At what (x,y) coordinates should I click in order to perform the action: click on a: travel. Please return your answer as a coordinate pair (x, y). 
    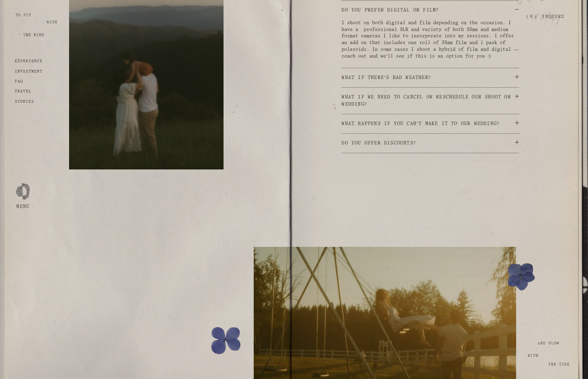
    Looking at the image, I should click on (23, 91).